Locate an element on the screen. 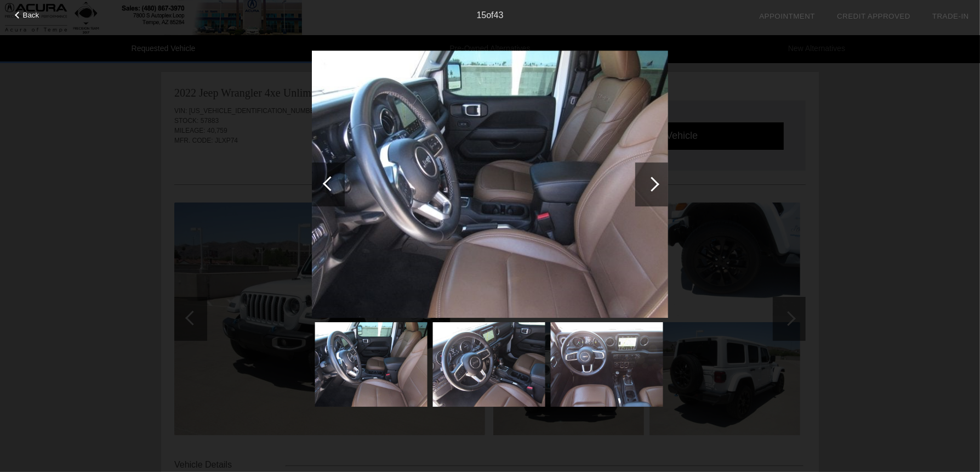  span: 43 is located at coordinates (498, 15).